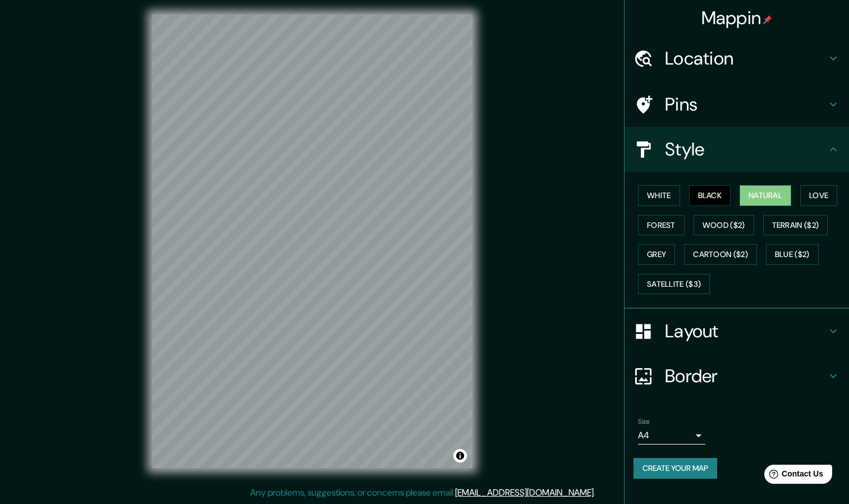  What do you see at coordinates (737, 331) in the screenshot?
I see `div: Layout` at bounding box center [737, 331].